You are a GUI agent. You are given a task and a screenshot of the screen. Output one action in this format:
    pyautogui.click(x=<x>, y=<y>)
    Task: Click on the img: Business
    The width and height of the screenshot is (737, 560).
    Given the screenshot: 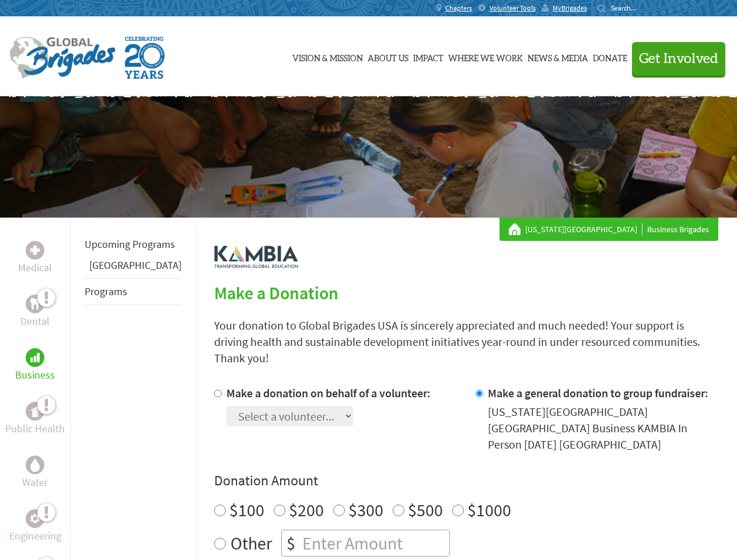 What is the action you would take?
    pyautogui.click(x=35, y=358)
    